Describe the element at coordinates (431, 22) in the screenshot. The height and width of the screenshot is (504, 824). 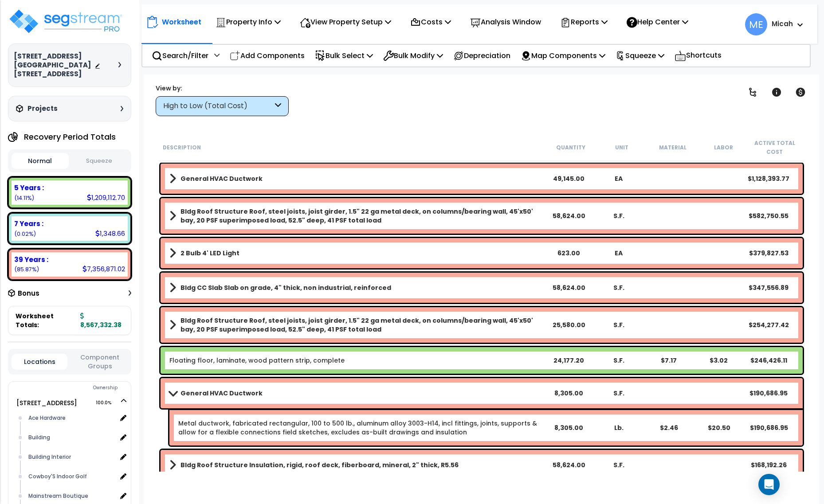
I see `p: Costs` at that location.